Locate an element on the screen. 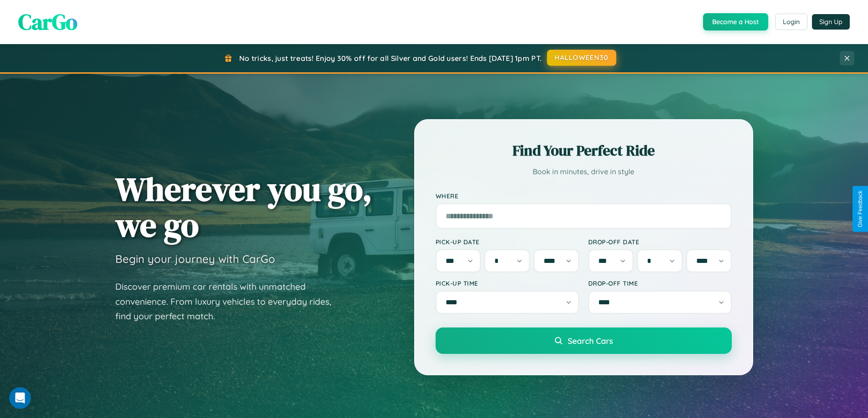 The width and height of the screenshot is (868, 418). span: Search Cars is located at coordinates (590, 341).